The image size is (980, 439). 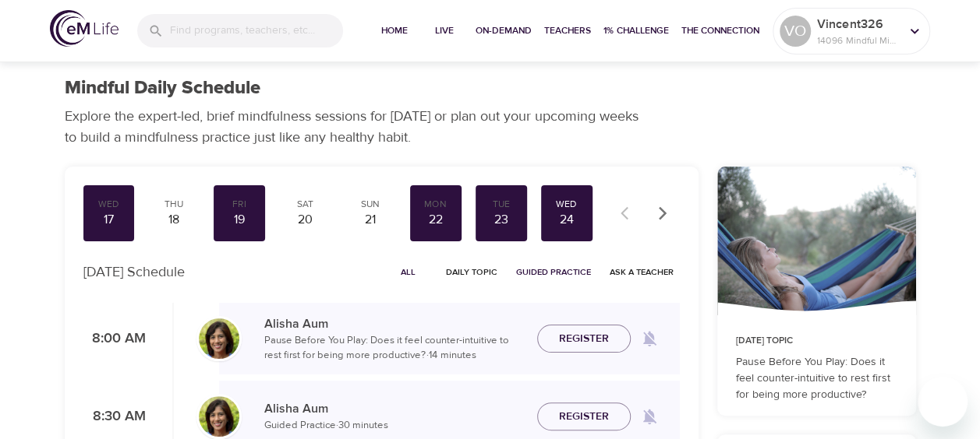 What do you see at coordinates (435, 204) in the screenshot?
I see `div: Mon` at bounding box center [435, 204].